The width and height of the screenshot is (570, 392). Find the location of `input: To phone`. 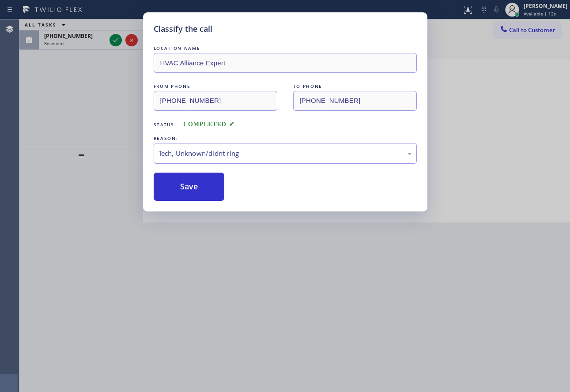

input: To phone is located at coordinates (355, 101).